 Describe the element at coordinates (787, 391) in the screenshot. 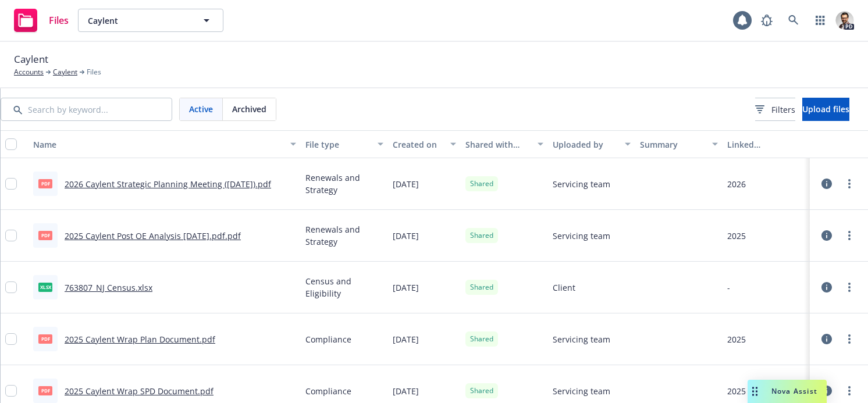

I see `button: Nova Assist` at that location.